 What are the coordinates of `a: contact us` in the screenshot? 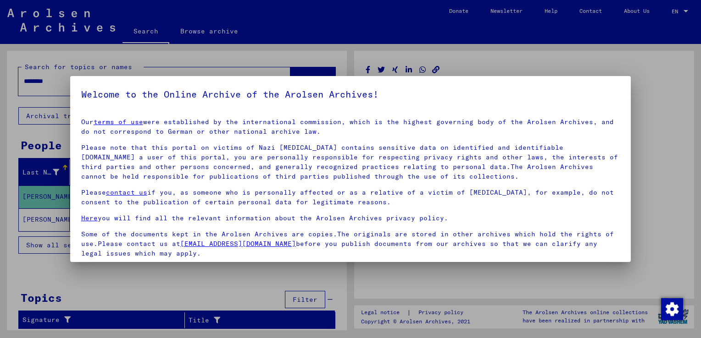 It's located at (127, 193).